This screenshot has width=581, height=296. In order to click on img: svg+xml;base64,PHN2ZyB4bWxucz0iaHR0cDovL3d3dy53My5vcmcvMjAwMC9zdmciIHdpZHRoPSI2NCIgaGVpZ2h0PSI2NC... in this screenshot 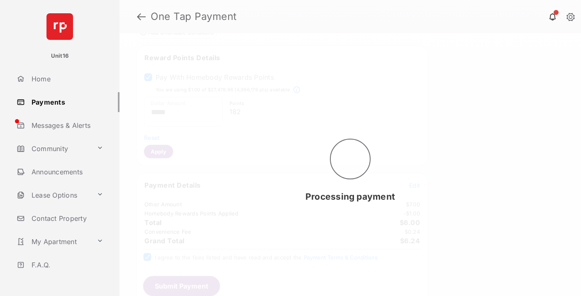, I will do `click(60, 27)`.